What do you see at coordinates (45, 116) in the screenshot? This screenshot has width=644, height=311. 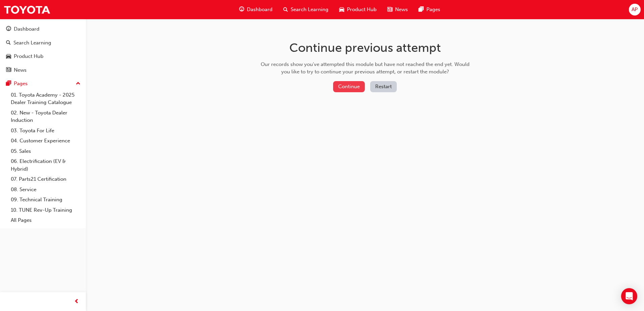 I see `a: 02. New - Toyota Dealer Induction` at bounding box center [45, 116].